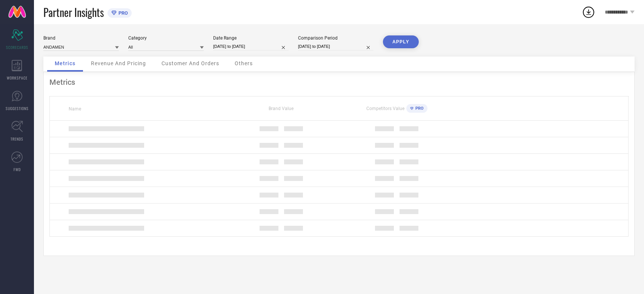  Describe the element at coordinates (251, 47) in the screenshot. I see `input: Select date range` at that location.